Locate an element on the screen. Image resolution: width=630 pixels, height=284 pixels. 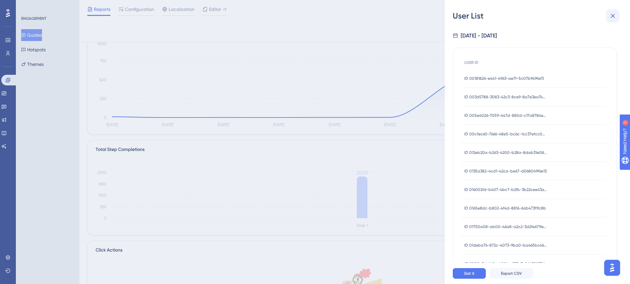
span: ID 012eb20a-b263-4200-b28a-8dab31e08d09 is located at coordinates (506, 153).